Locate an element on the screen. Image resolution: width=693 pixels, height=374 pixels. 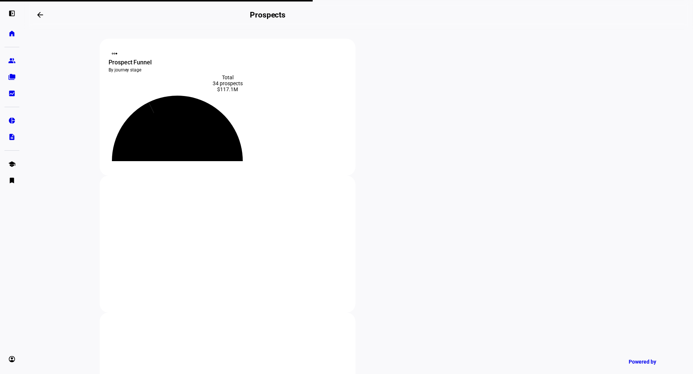
div: By journey stage is located at coordinates (228, 70).